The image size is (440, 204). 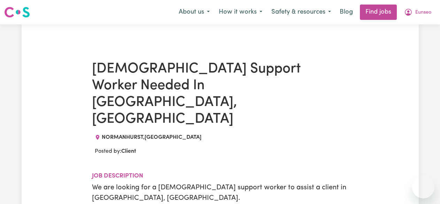 I want to click on b: Client, so click(x=129, y=151).